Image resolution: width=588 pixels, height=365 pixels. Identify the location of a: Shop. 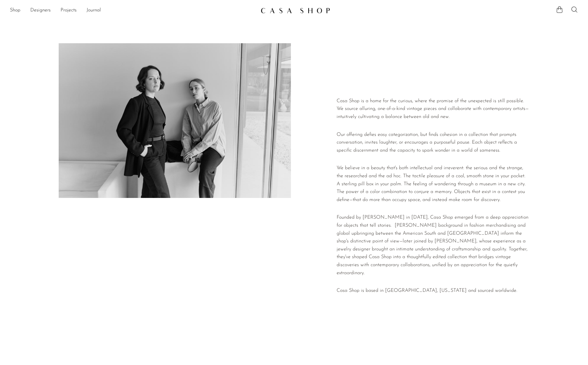
(15, 11).